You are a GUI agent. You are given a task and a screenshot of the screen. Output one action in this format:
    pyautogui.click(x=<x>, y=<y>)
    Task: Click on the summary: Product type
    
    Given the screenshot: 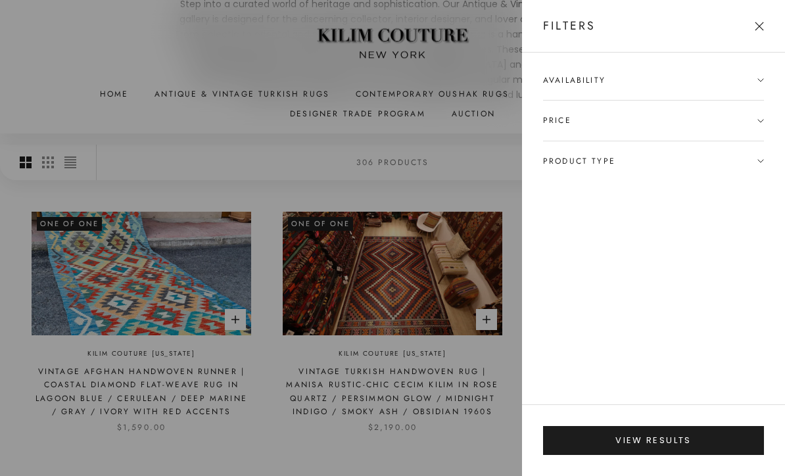 What is the action you would take?
    pyautogui.click(x=653, y=161)
    